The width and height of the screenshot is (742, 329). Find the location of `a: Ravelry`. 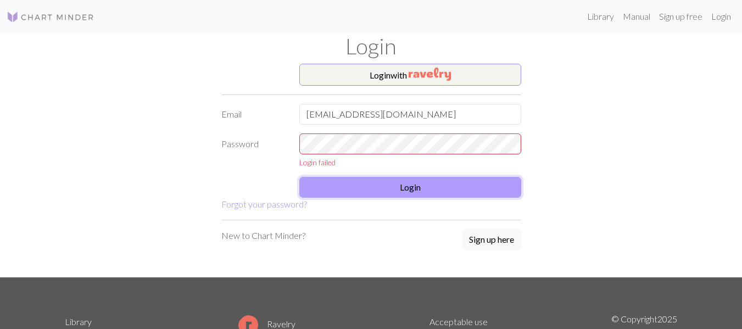

a: Ravelry is located at coordinates (267, 323).